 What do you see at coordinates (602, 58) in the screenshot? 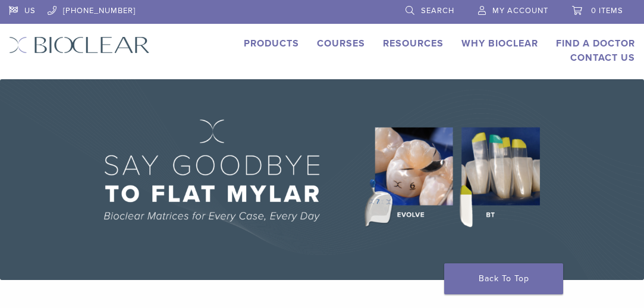
I see `a: Contact Us` at bounding box center [602, 58].